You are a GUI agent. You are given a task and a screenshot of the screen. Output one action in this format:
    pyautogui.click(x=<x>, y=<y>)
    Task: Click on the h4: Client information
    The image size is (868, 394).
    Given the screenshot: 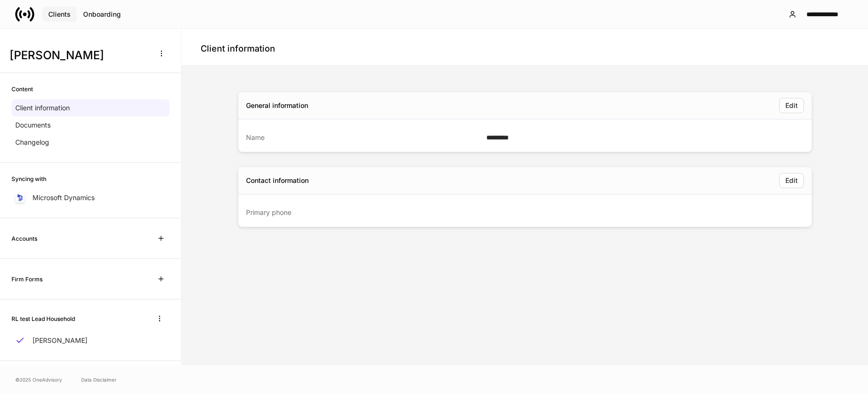 What is the action you would take?
    pyautogui.click(x=238, y=49)
    